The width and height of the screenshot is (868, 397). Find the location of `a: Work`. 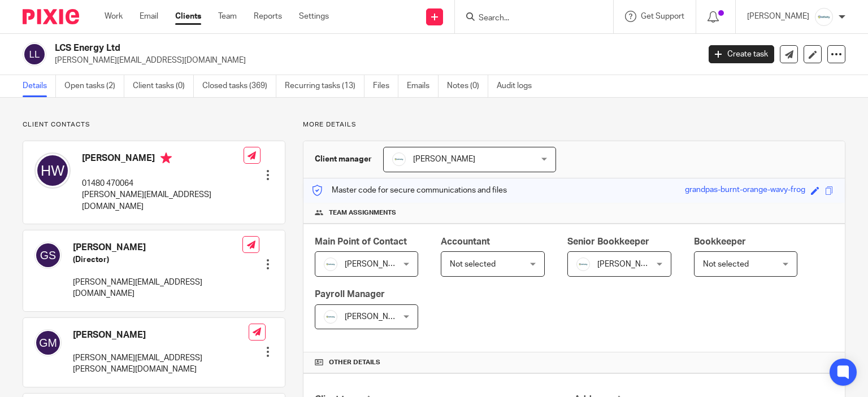

a: Work is located at coordinates (114, 16).